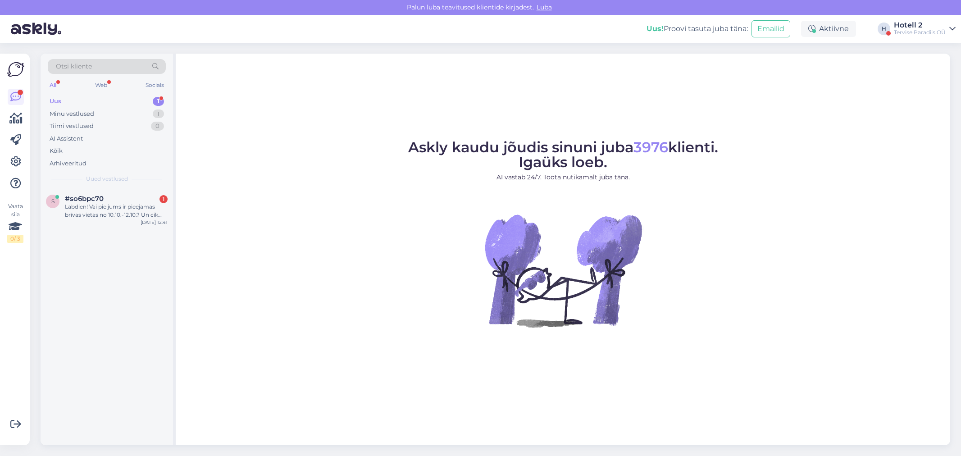 This screenshot has height=456, width=961. What do you see at coordinates (154, 85) in the screenshot?
I see `div: Socials` at bounding box center [154, 85].